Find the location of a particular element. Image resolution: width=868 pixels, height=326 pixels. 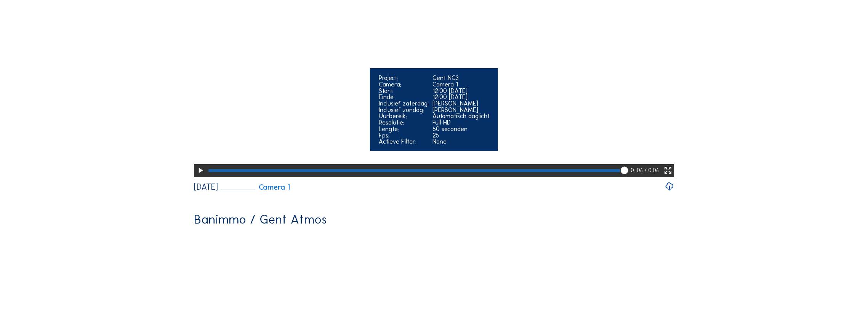

div: Project: is located at coordinates (404, 78).